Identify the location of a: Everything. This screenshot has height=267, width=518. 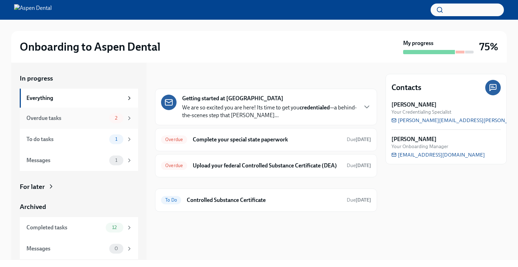
(79, 98).